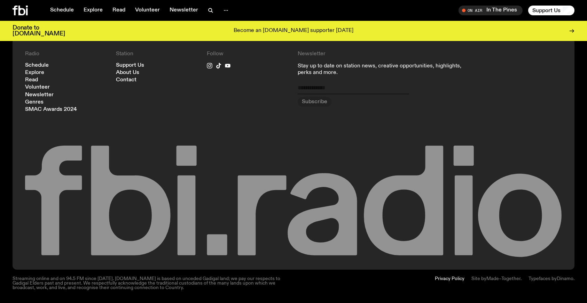 This screenshot has width=587, height=303. Describe the element at coordinates (34, 102) in the screenshot. I see `a: Genres` at that location.